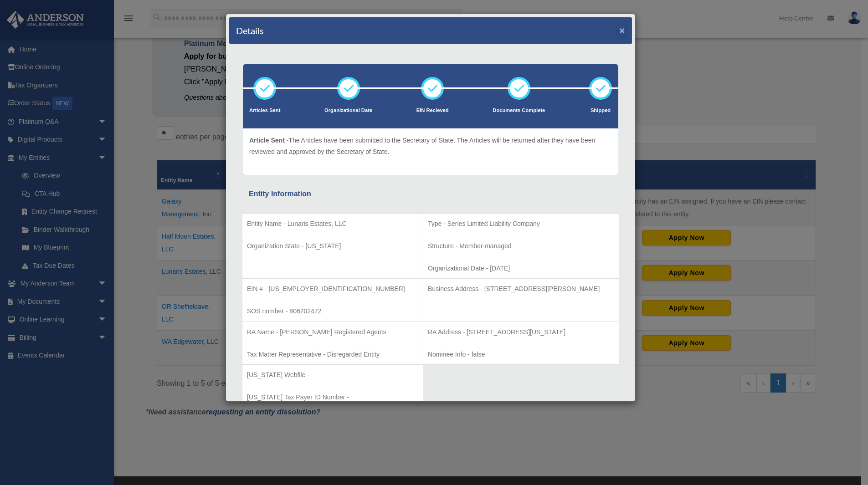 Image resolution: width=868 pixels, height=485 pixels. I want to click on p: Type - Series Limited Liability Company, so click(521, 224).